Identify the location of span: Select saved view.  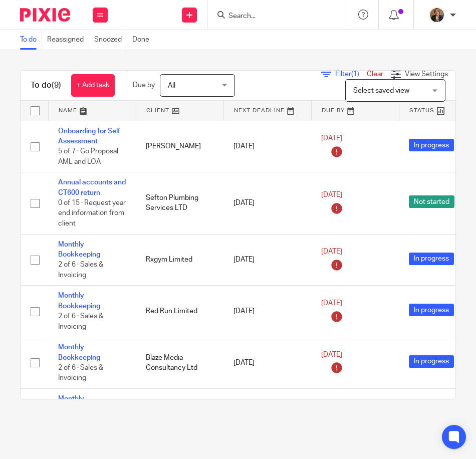
(381, 91).